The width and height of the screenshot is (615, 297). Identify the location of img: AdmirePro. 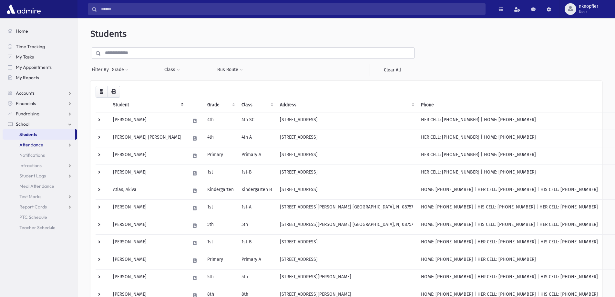
(24, 9).